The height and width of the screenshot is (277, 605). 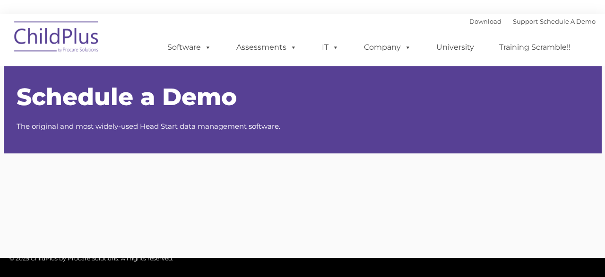 I want to click on a: University, so click(x=455, y=47).